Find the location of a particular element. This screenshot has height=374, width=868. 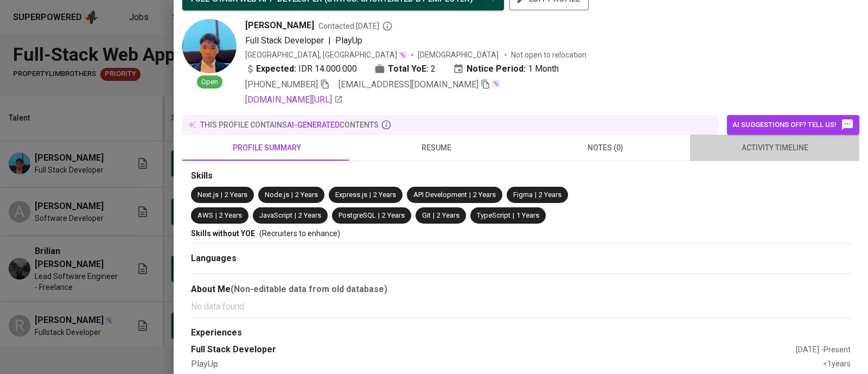

span: AI-generated is located at coordinates (313, 125).